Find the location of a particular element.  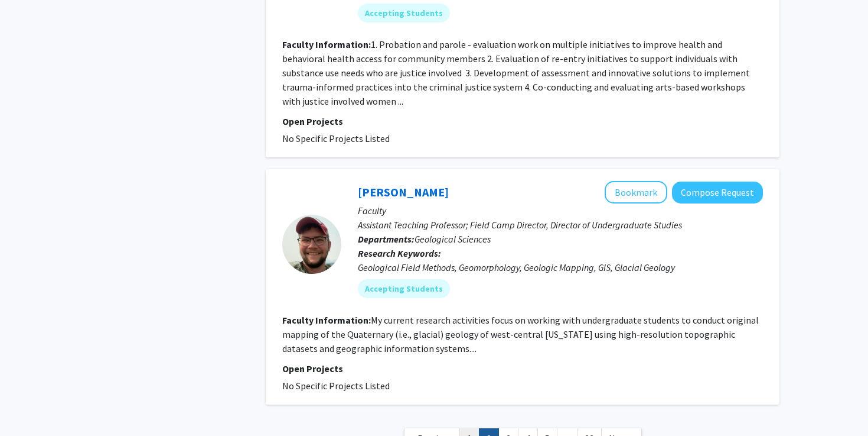

p: Assistant Teaching Professor; Field Camp Director, Director of Undergraduate Studies is located at coordinates (560, 224).